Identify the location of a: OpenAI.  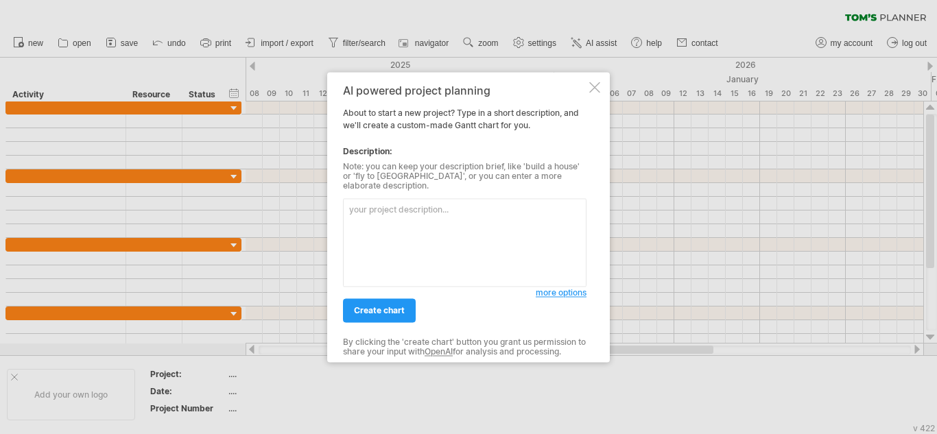
(438, 352).